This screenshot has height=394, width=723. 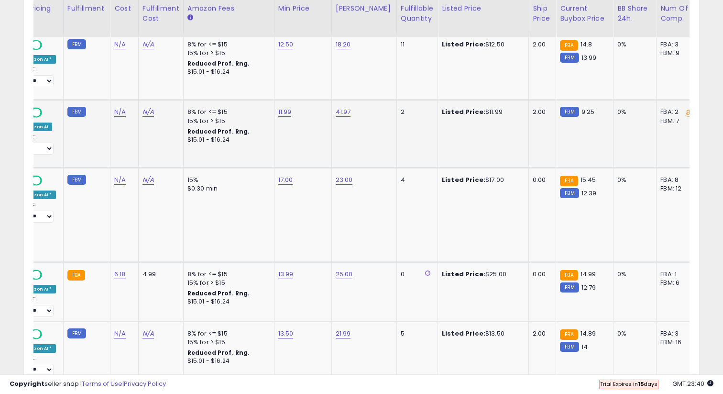 I want to click on a: 18.20, so click(x=343, y=44).